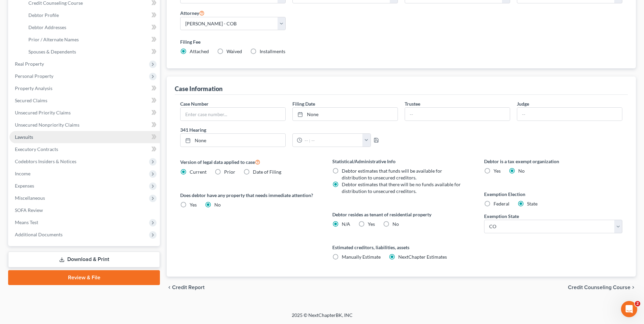 The width and height of the screenshot is (644, 324). I want to click on span: 2, so click(638, 304).